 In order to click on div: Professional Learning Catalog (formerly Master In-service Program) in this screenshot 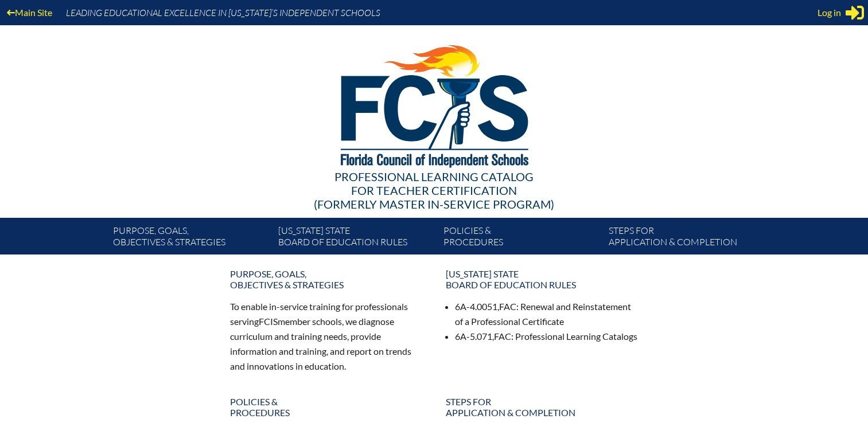, I will do `click(434, 190)`.